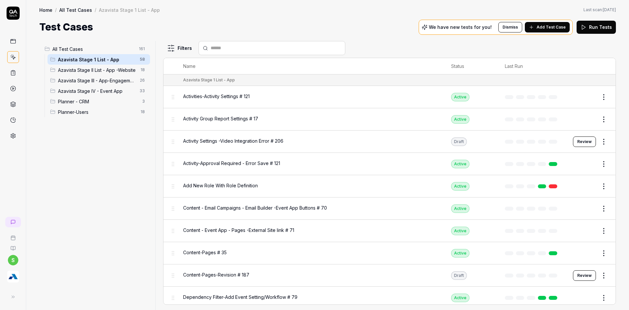 This screenshot has height=310, width=629. What do you see at coordinates (390, 119) in the screenshot?
I see `tr: Activity Group Report Settings # 17Active` at bounding box center [390, 119].